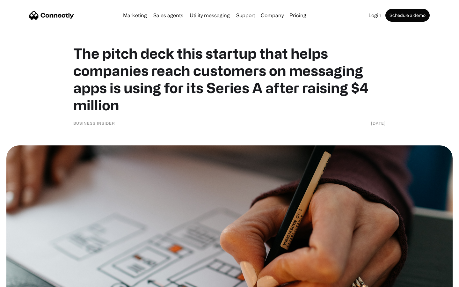  What do you see at coordinates (210, 15) in the screenshot?
I see `a: Utility messaging` at bounding box center [210, 15].